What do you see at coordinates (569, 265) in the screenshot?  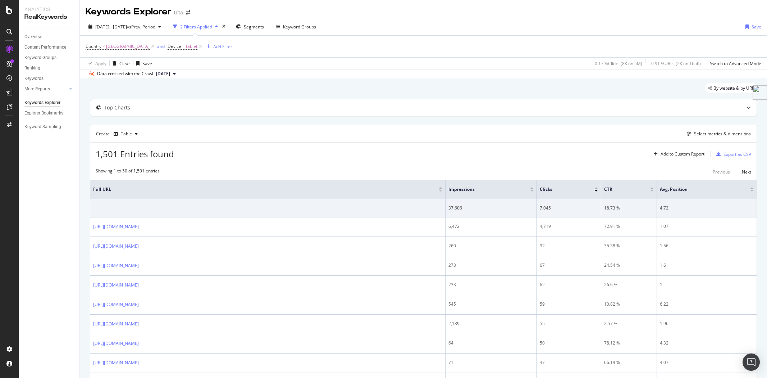 I see `div: 67` at bounding box center [569, 265].